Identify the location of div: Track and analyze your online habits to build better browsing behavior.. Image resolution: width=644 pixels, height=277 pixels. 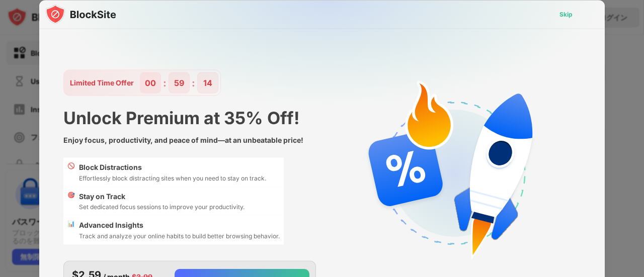
(179, 235).